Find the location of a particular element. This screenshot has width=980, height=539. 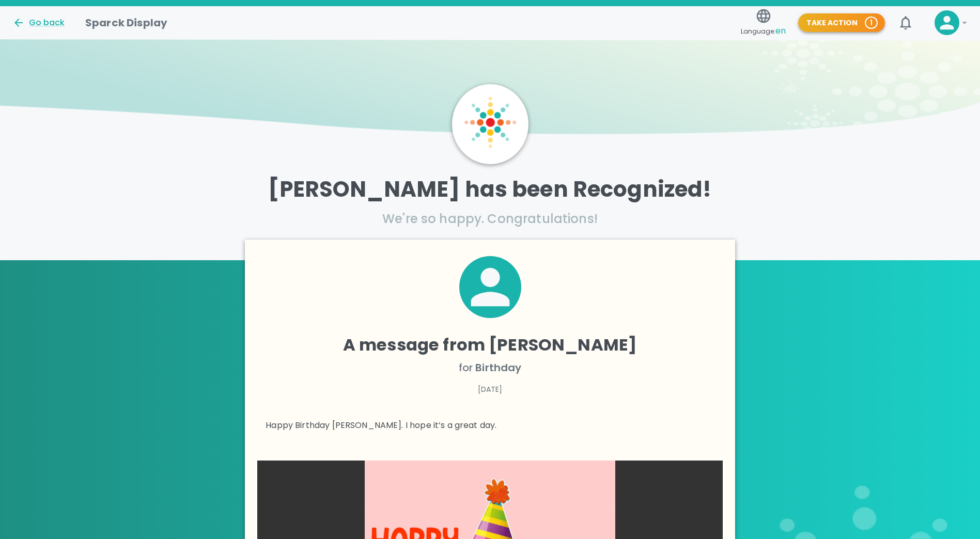

div: Go back is located at coordinates (38, 23).